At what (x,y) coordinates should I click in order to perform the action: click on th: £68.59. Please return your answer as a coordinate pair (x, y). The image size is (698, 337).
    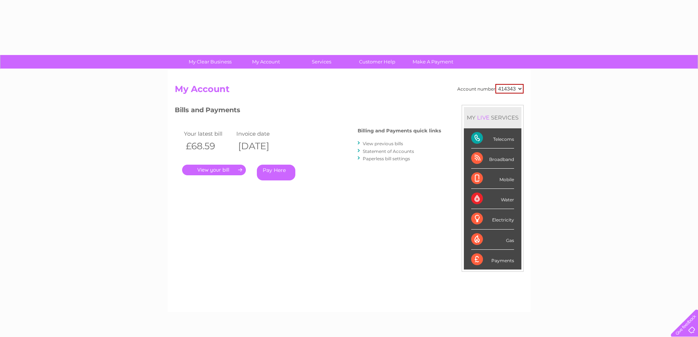
    Looking at the image, I should click on (209, 146).